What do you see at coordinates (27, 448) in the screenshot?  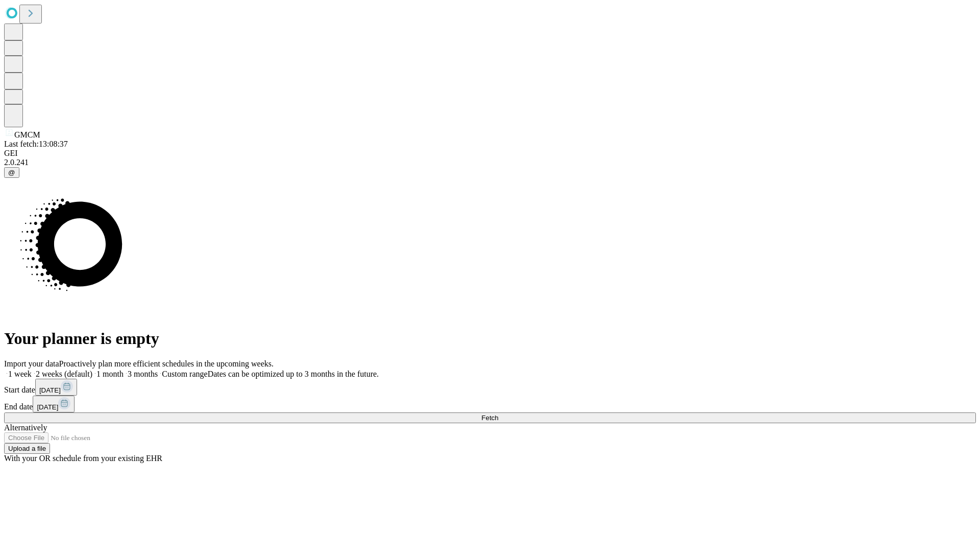 I see `button: Upload a file` at bounding box center [27, 448].